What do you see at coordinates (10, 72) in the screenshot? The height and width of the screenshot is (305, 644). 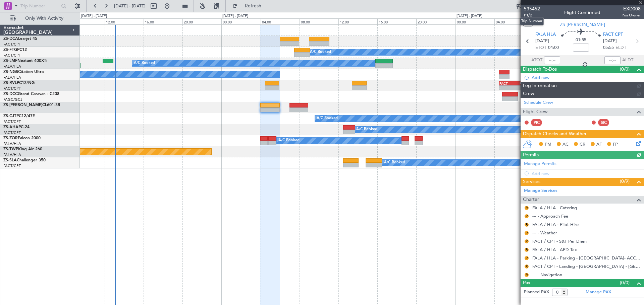 I see `span: ZS-NGS` at bounding box center [10, 72].